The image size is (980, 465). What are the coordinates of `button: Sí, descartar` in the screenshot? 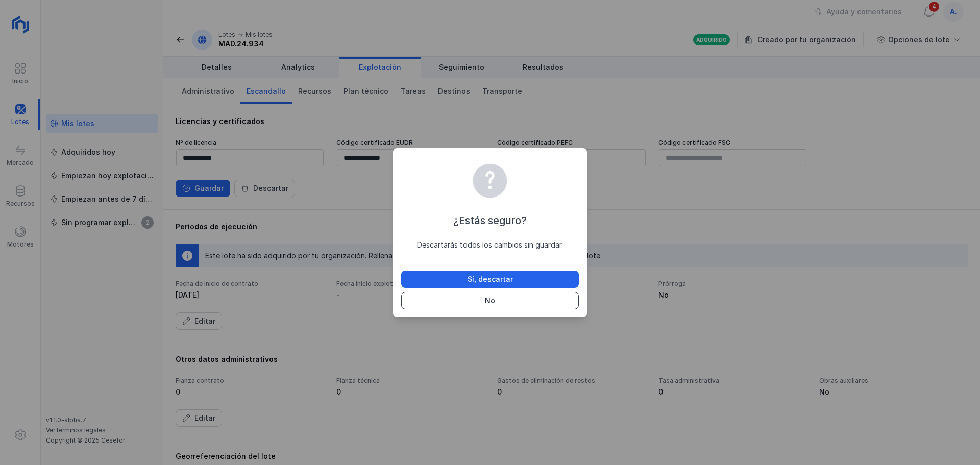 It's located at (490, 279).